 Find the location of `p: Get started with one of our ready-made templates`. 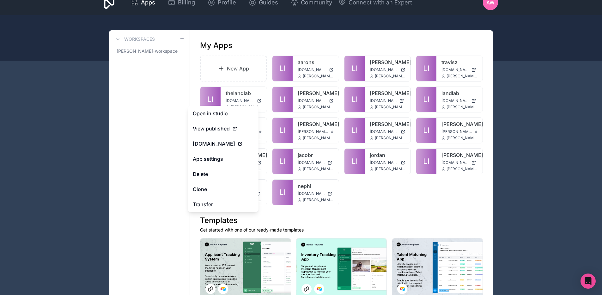

p: Get started with one of our ready-made templates is located at coordinates (341, 230).